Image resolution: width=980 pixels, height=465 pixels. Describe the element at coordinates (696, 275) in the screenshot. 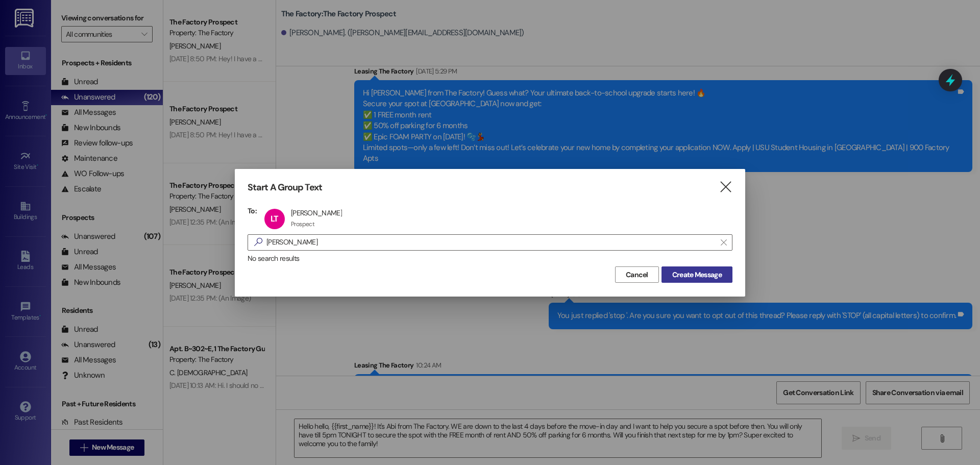

I see `button: Create Message` at that location.